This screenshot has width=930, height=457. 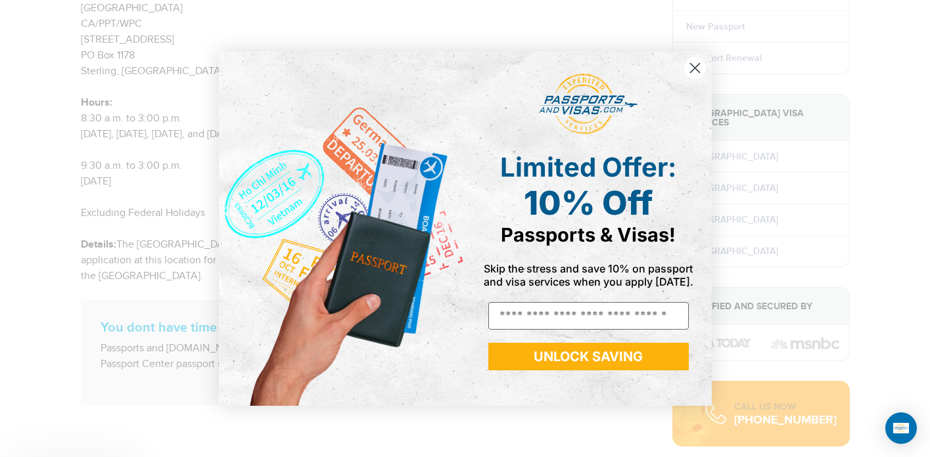 I want to click on img: passports and visas, so click(x=588, y=105).